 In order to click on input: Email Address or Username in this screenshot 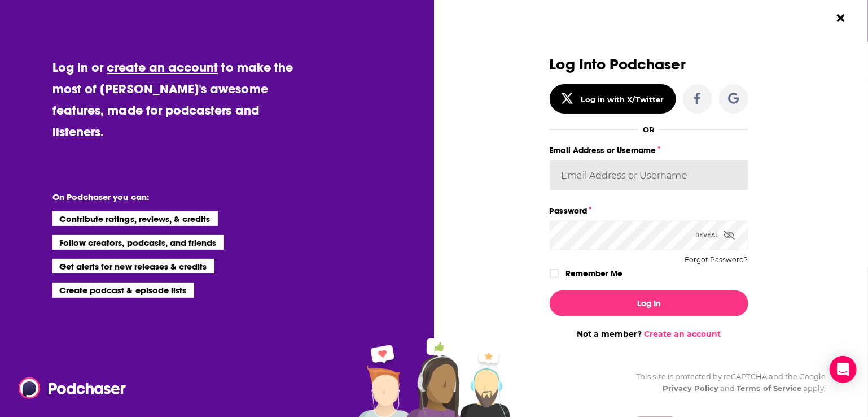, I will do `click(649, 175)`.